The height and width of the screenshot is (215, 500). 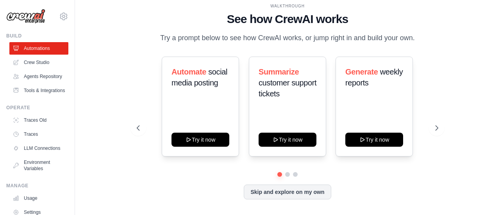 What do you see at coordinates (288, 88) in the screenshot?
I see `span: customer support tickets` at bounding box center [288, 88].